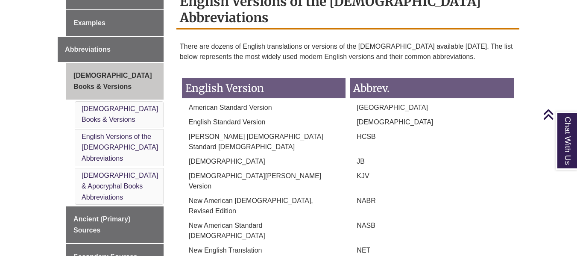 The width and height of the screenshot is (577, 256). Describe the element at coordinates (431, 88) in the screenshot. I see `h3: Abbrev.` at that location.